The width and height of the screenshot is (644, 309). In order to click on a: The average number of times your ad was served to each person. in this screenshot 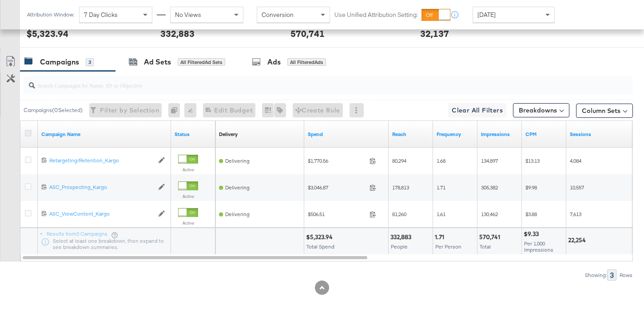, I will do `click(455, 134)`.